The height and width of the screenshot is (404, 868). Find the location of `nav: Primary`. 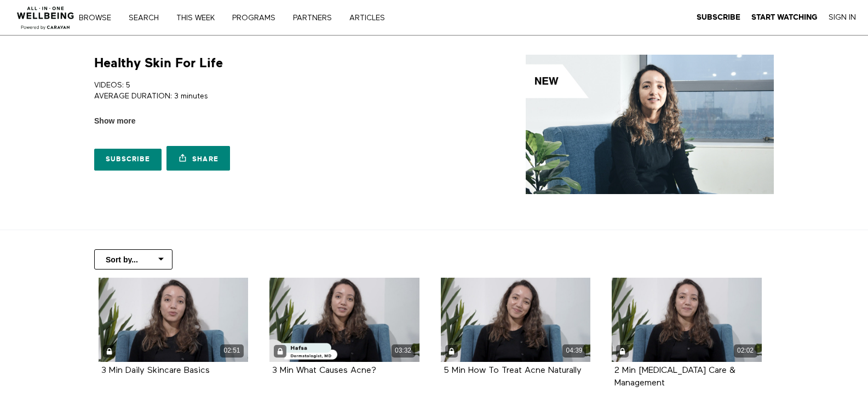

nav: Primary is located at coordinates (247, 18).